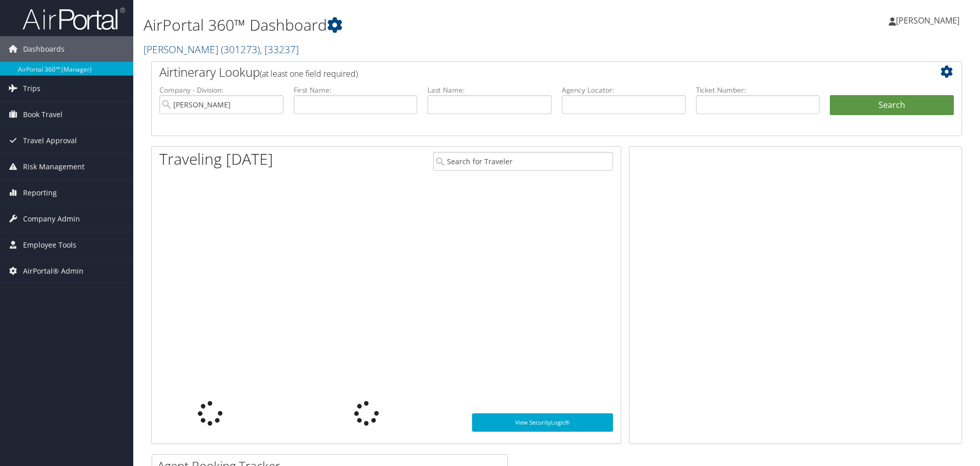 This screenshot has width=980, height=466. I want to click on span: , [ 33237 ], so click(279, 49).